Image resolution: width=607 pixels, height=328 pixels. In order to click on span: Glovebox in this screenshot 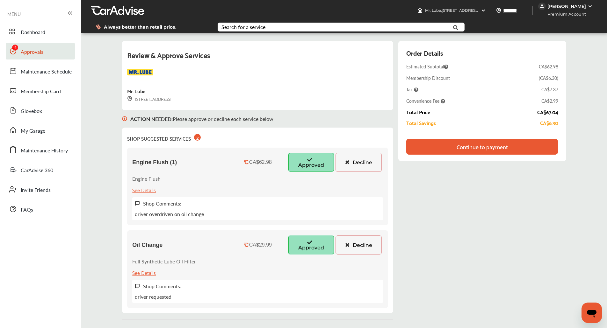, I will do `click(31, 111)`.